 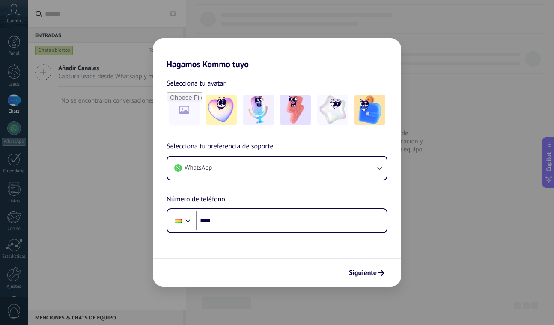 What do you see at coordinates (295, 110) in the screenshot?
I see `img: -3.jpeg` at bounding box center [295, 110].